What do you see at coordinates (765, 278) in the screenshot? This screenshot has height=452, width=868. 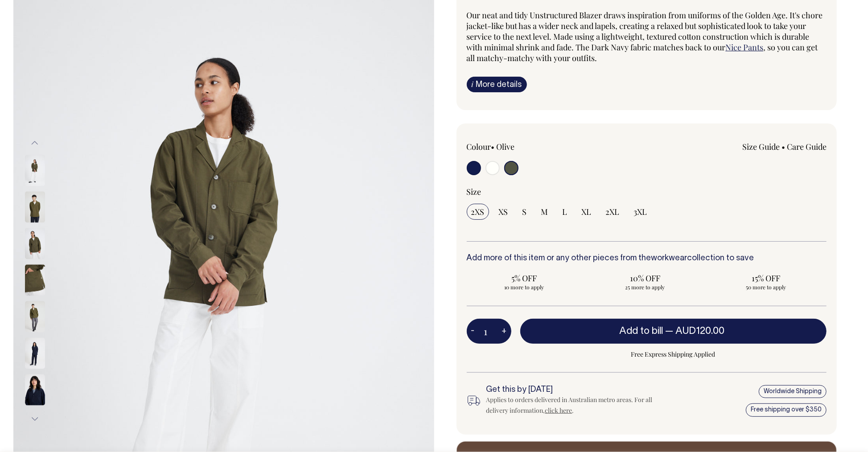 I see `span: 15% OFF` at bounding box center [765, 278].